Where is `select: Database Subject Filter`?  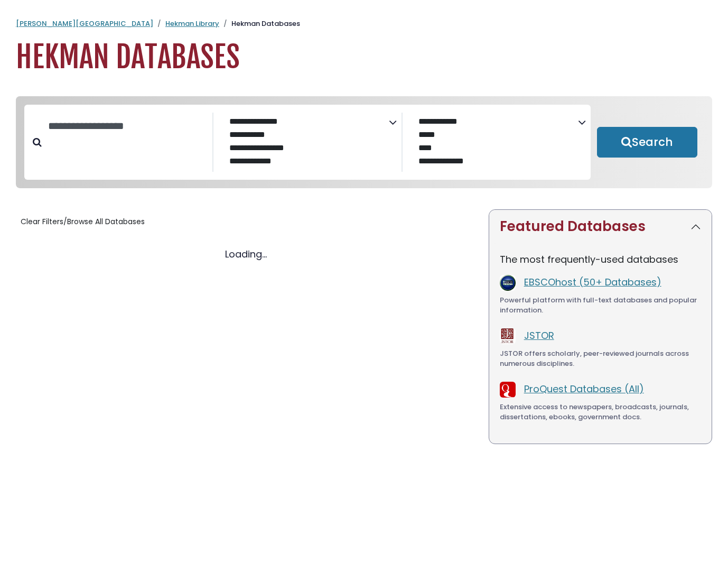 select: Database Subject Filter is located at coordinates (306, 143).